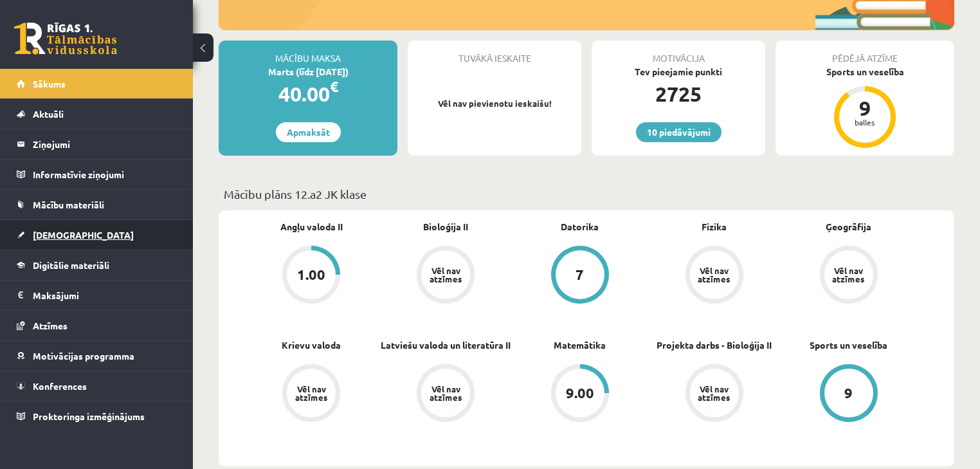 Image resolution: width=980 pixels, height=469 pixels. What do you see at coordinates (311, 274) in the screenshot?
I see `div: 1.00` at bounding box center [311, 274].